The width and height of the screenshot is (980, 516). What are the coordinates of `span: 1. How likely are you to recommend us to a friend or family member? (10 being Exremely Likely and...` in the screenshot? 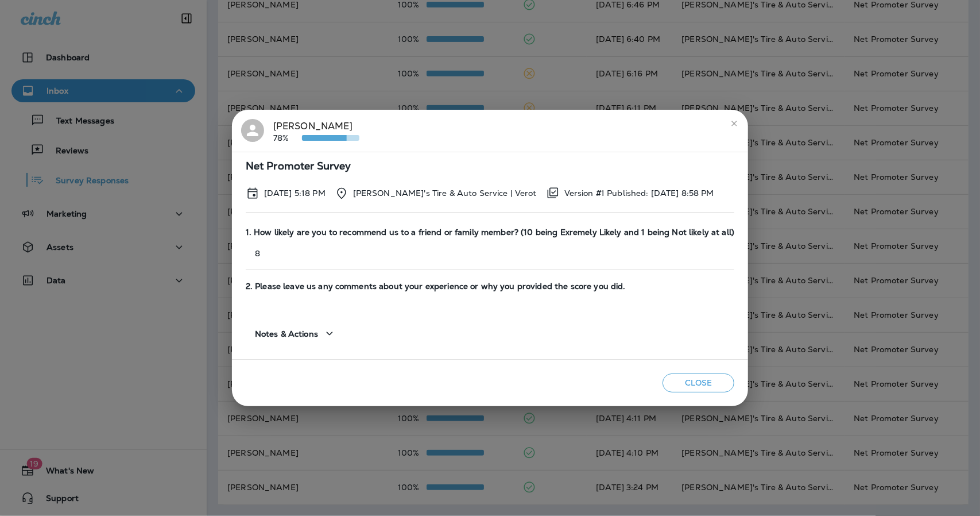 It's located at (490, 232).